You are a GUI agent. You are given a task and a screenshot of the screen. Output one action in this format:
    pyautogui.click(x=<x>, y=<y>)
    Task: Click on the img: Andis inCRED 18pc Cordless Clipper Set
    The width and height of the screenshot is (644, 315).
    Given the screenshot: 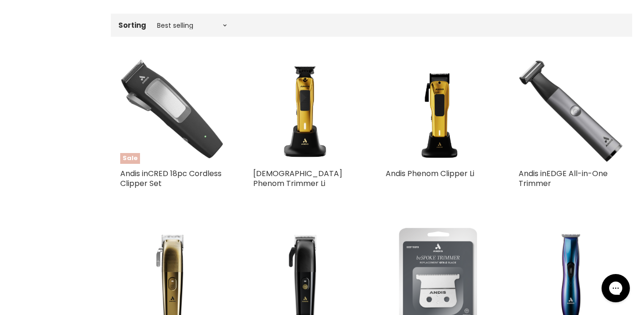 What is the action you would take?
    pyautogui.click(x=173, y=112)
    